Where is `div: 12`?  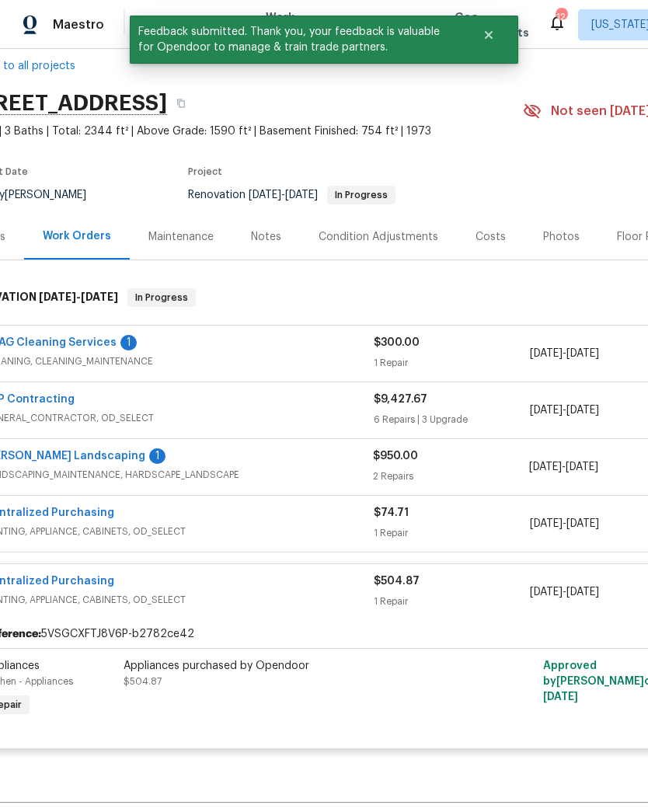
div: 12 is located at coordinates (561, 18).